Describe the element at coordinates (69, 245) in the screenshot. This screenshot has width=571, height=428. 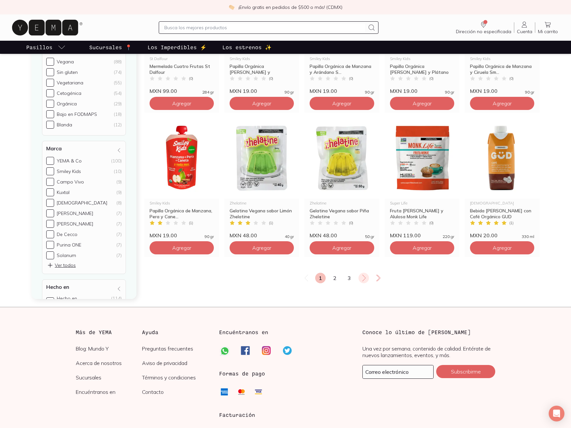
I see `div: Purina ONE` at that location.